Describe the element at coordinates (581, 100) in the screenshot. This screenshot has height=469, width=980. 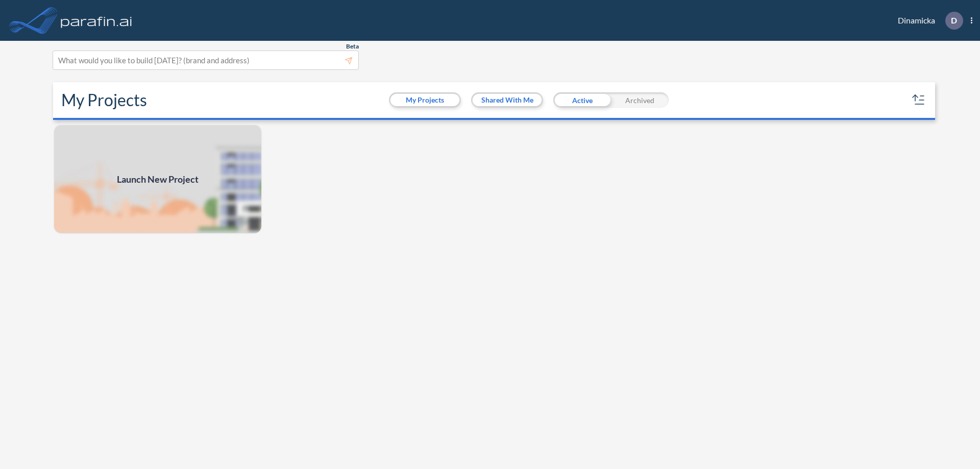
I see `div: Active` at that location.